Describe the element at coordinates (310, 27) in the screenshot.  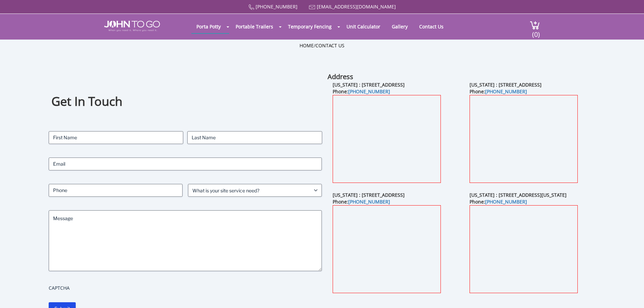
I see `a: Temporary Fencing` at that location.